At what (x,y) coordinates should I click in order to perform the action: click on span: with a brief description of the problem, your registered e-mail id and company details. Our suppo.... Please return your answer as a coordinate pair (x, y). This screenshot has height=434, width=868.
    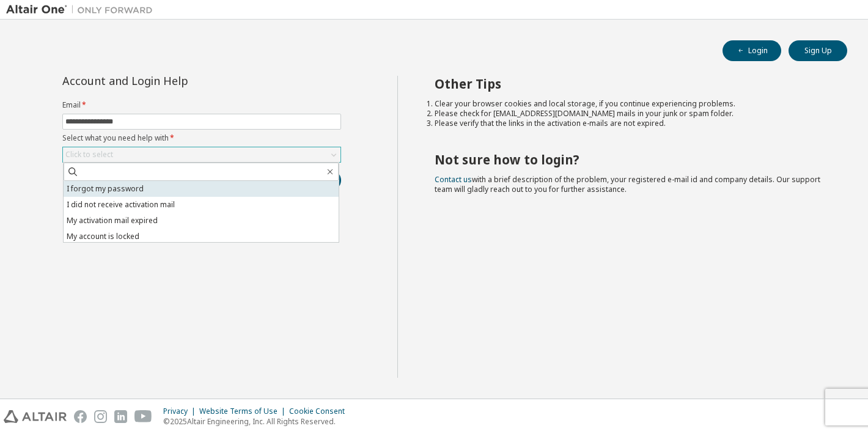
    Looking at the image, I should click on (627, 184).